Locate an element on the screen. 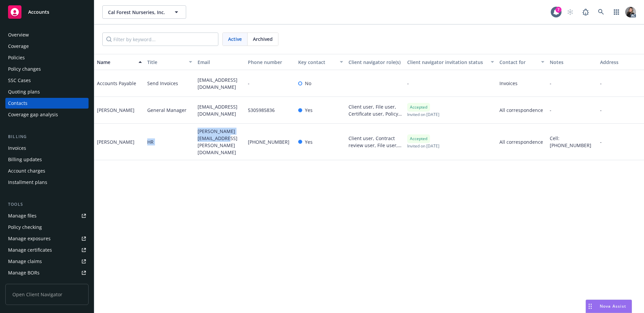  div: Client navigator invitation status is located at coordinates (447, 62).